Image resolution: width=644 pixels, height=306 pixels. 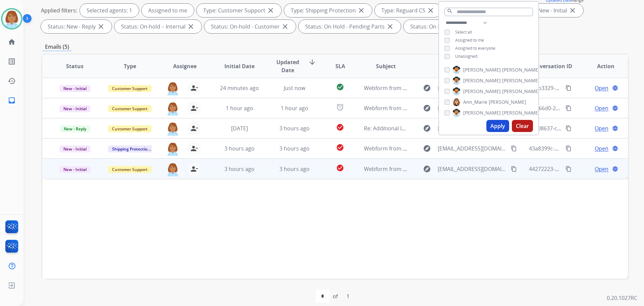 What do you see at coordinates (547, 10) in the screenshot?
I see `div: Status: New - Initial` at bounding box center [547, 10].